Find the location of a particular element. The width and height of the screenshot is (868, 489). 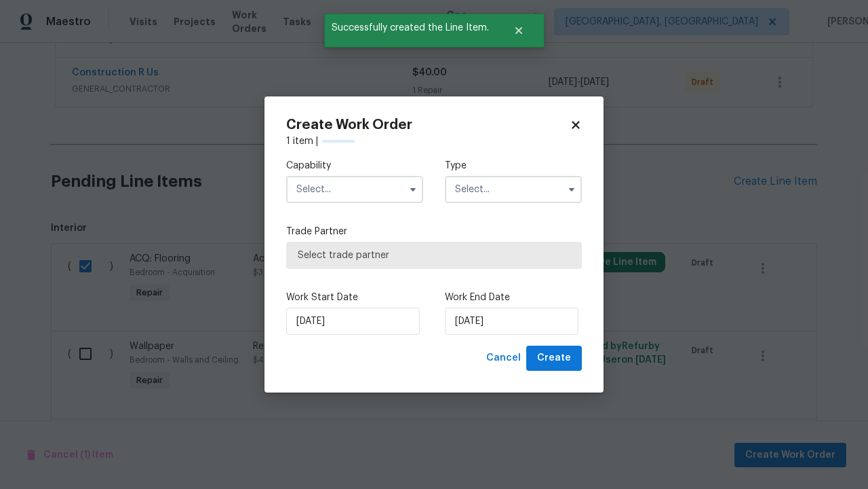

button: Cancel is located at coordinates (503, 358).